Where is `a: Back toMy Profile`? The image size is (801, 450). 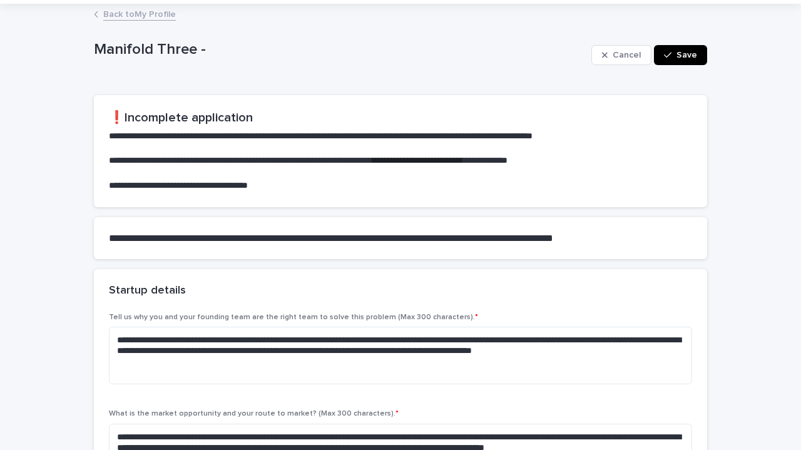 a: Back toMy Profile is located at coordinates (140, 13).